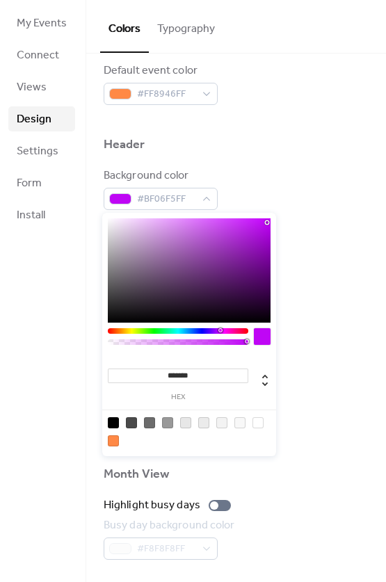 This screenshot has width=386, height=582. I want to click on div: rgb(255, 137, 70), so click(113, 441).